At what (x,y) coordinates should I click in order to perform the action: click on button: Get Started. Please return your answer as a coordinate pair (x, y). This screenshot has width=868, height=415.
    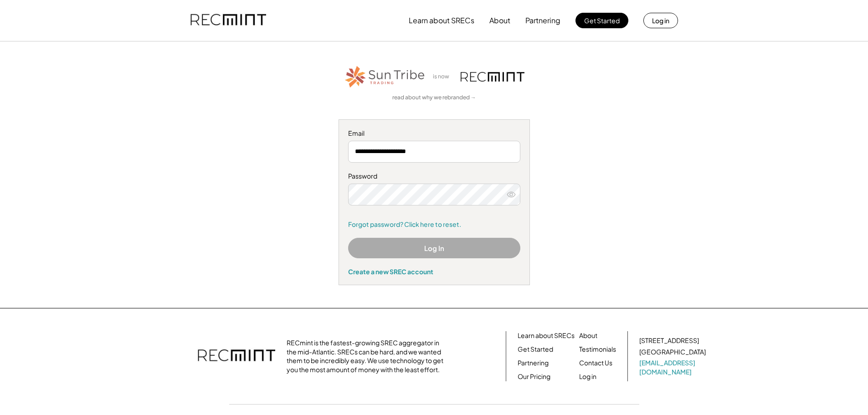
    Looking at the image, I should click on (602, 21).